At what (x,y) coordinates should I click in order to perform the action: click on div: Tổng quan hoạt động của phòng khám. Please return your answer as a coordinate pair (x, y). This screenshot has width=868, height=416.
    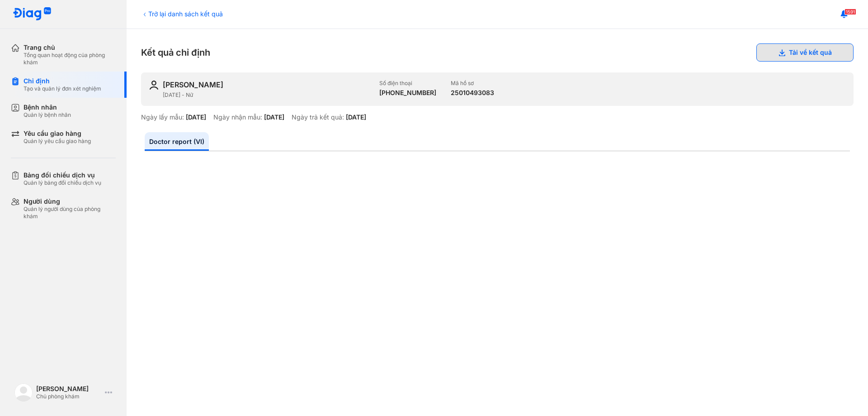
    Looking at the image, I should click on (69, 59).